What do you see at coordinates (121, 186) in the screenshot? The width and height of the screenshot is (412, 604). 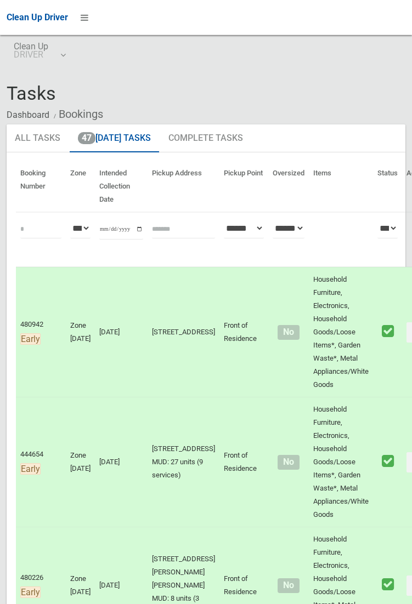 I see `th: Intended Collection Date` at bounding box center [121, 186].